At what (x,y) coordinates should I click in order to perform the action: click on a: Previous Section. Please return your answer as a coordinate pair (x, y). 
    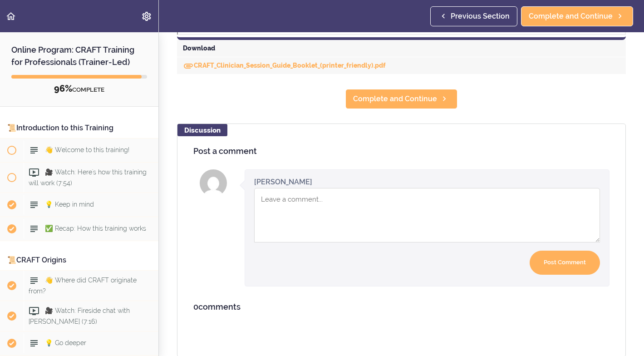
    Looking at the image, I should click on (474, 16).